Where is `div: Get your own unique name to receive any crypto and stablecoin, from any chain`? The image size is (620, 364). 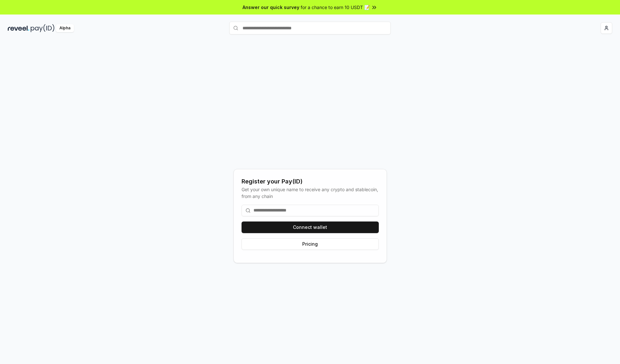
div: Get your own unique name to receive any crypto and stablecoin, from any chain is located at coordinates (310, 192).